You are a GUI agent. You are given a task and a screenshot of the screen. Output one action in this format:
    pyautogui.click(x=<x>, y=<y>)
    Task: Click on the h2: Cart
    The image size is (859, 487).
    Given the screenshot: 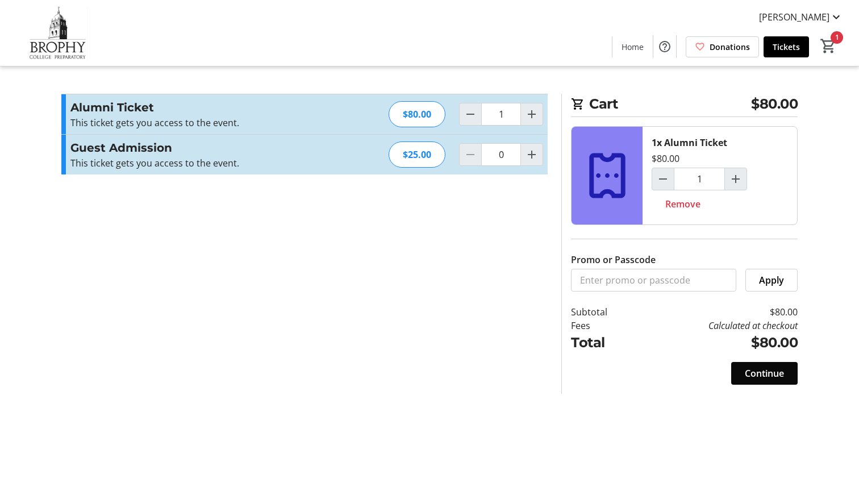 What is the action you would take?
    pyautogui.click(x=684, y=105)
    